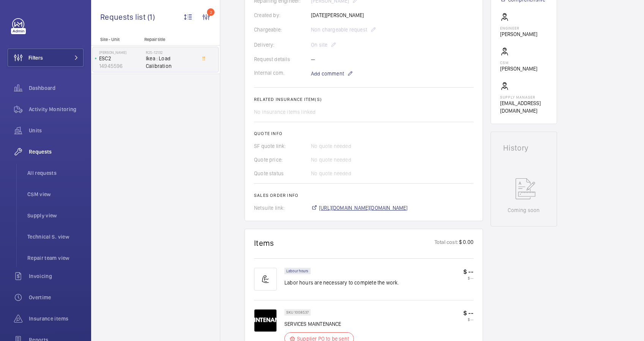 Image resolution: width=644 pixels, height=341 pixels. What do you see at coordinates (56, 297) in the screenshot?
I see `span: Overtime` at bounding box center [56, 297].